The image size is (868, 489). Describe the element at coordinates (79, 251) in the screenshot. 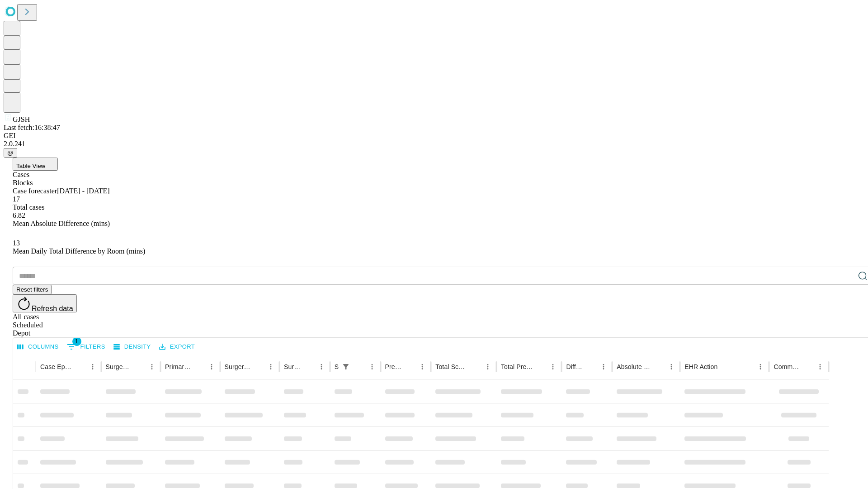

I see `span: Mean Daily Total Difference by Room (mins)` at that location.